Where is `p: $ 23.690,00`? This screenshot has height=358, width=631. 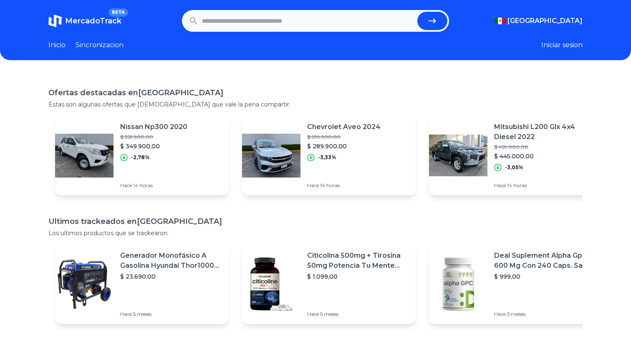 p: $ 23.690,00 is located at coordinates (171, 276).